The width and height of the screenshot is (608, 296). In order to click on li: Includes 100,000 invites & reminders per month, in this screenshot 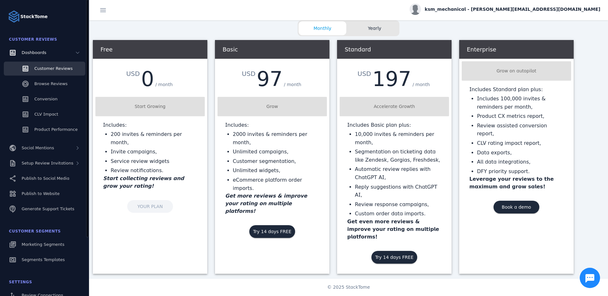, I will do `click(520, 103)`.